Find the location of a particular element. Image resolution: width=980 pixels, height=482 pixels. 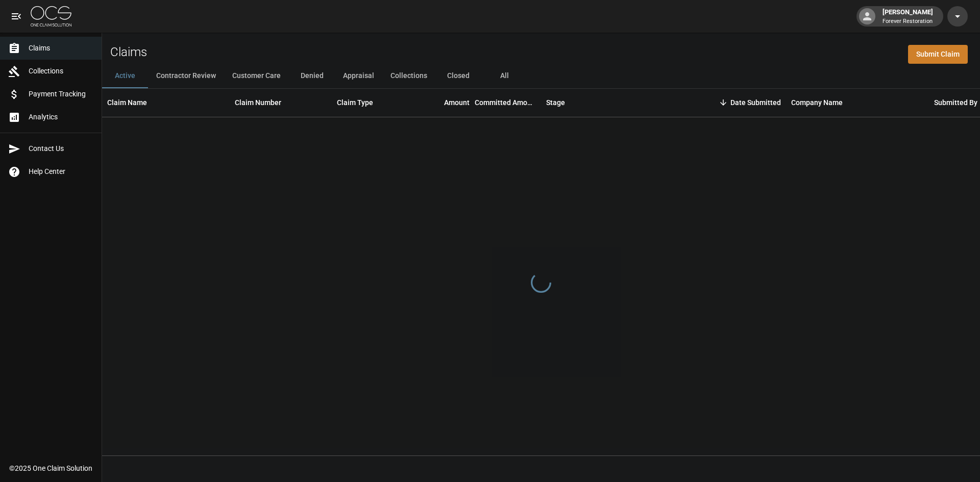

button: Closed is located at coordinates (458, 76).